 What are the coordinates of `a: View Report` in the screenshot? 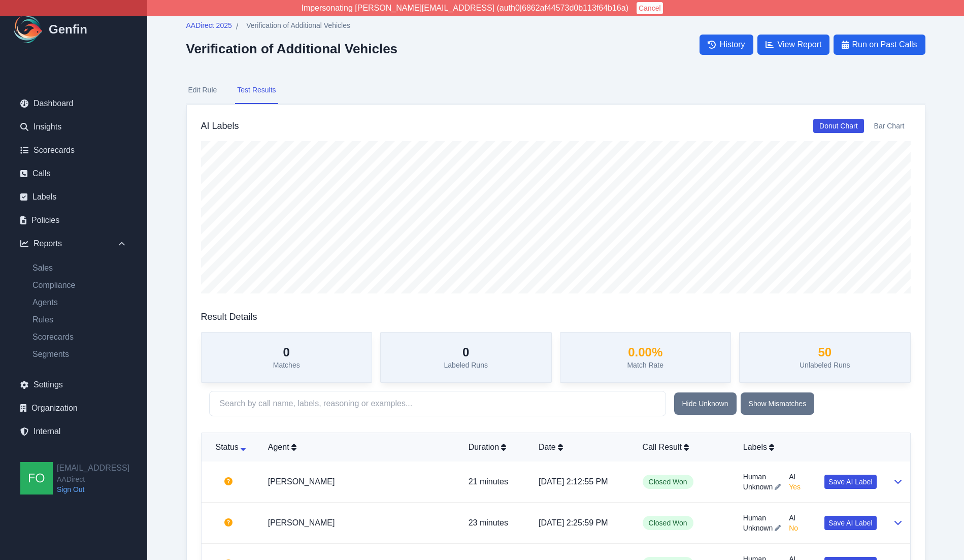 It's located at (793, 45).